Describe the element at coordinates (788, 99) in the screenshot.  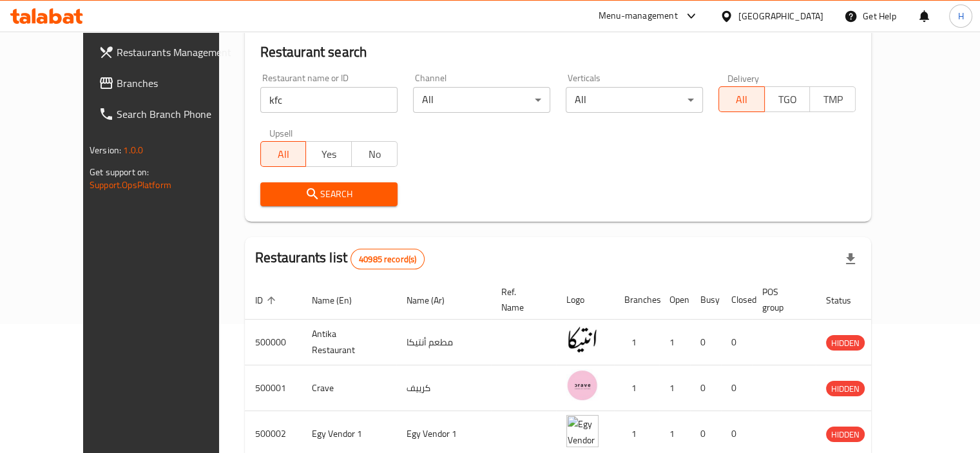
I see `button: TGO` at that location.